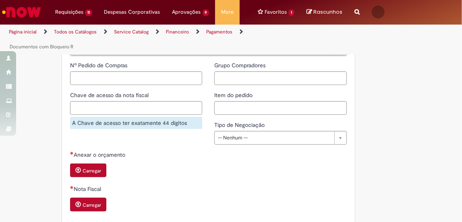 This screenshot has width=462, height=222. Describe the element at coordinates (88, 204) in the screenshot. I see `button: Carregar anexo de Nota Fiscal Required` at that location.